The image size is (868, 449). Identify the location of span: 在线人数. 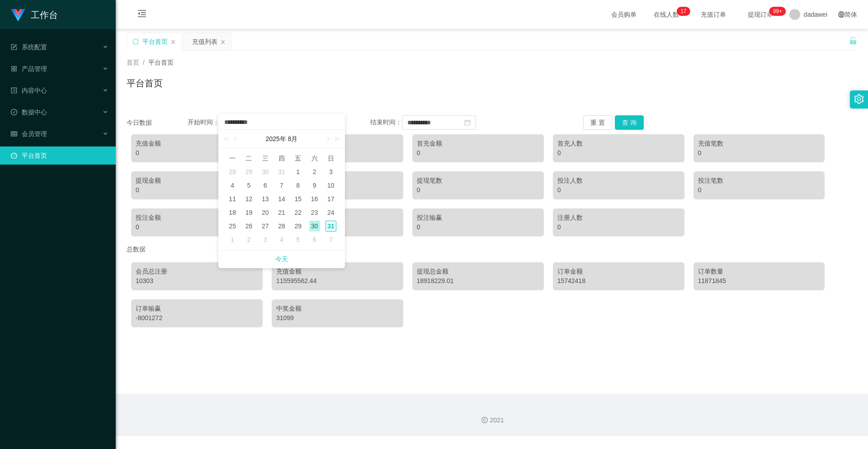
(666, 14).